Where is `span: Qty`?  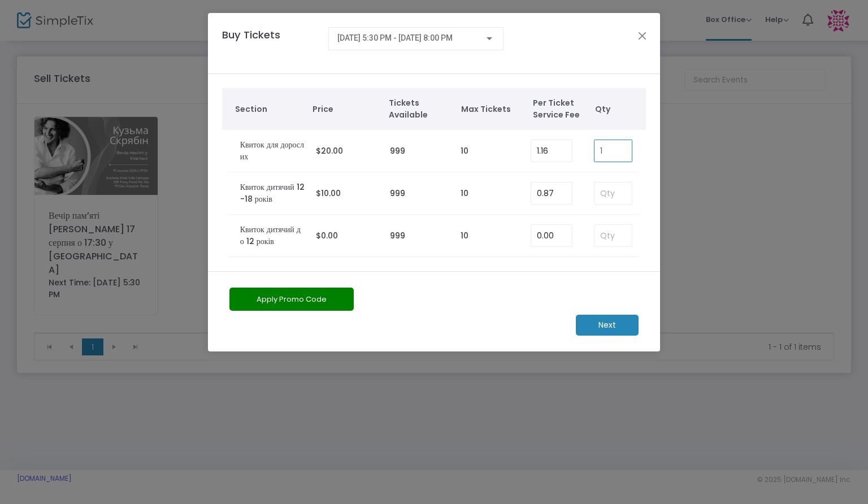
span: Qty is located at coordinates (618, 109).